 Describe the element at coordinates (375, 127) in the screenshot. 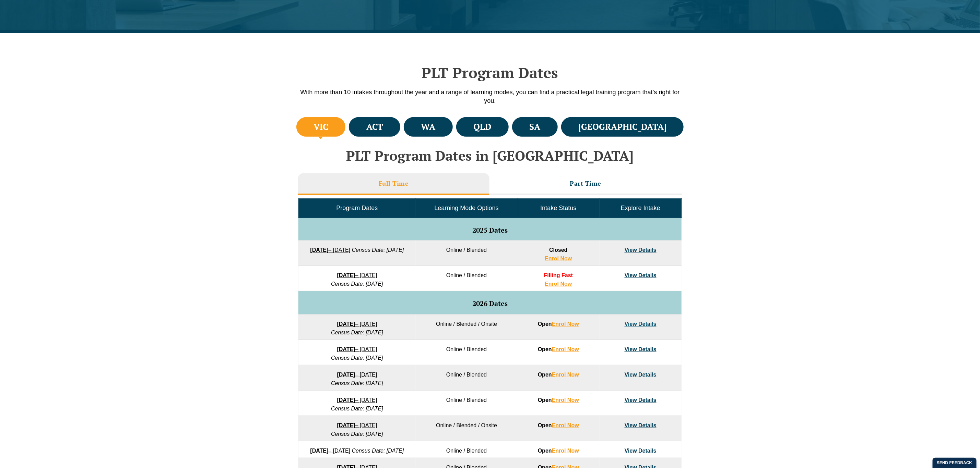

I see `h4: ACT` at that location.